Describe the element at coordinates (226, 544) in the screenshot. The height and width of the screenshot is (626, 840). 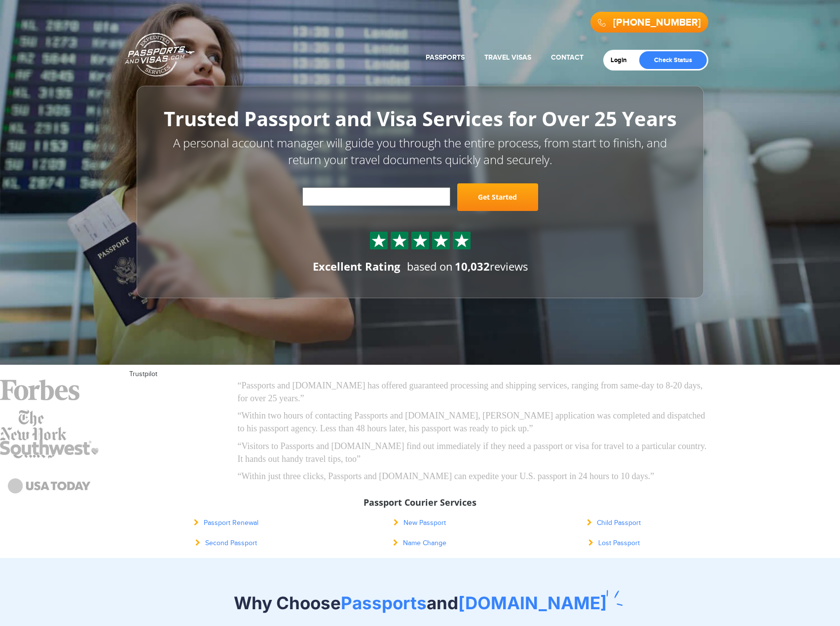
I see `a: Second Passport` at that location.